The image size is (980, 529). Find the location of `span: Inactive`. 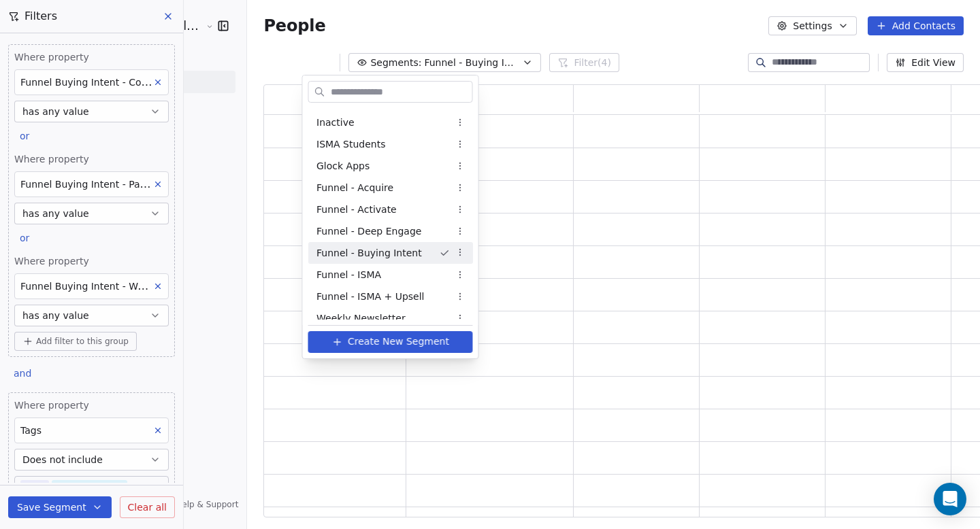

span: Inactive is located at coordinates (335, 122).